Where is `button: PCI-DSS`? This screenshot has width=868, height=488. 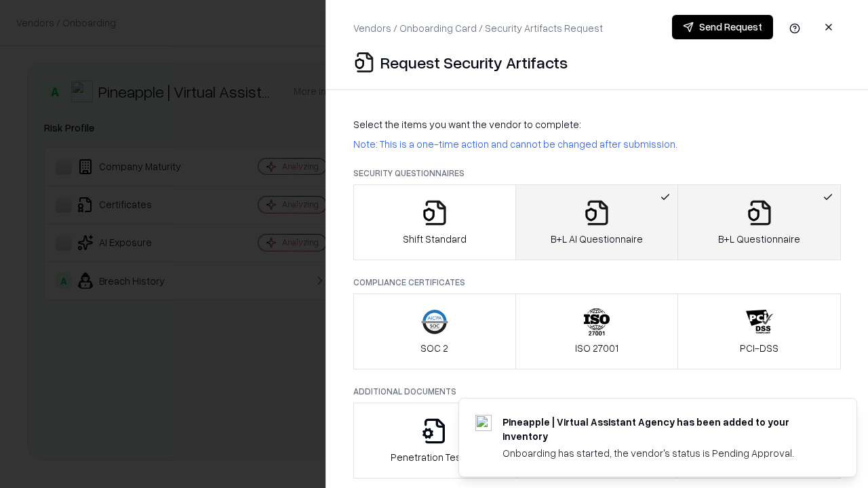 button: PCI-DSS is located at coordinates (759, 332).